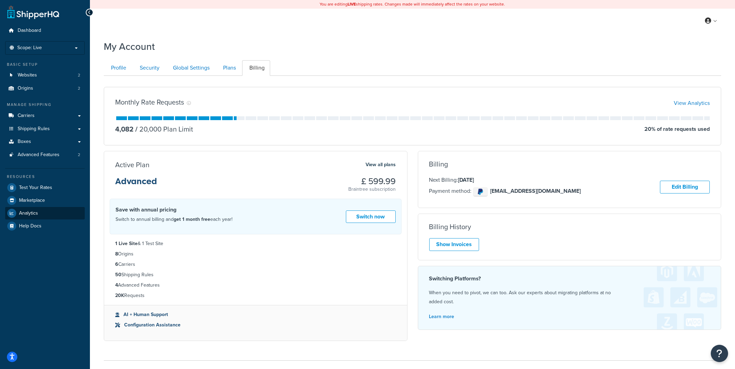 This screenshot has height=369, width=735. Describe the element at coordinates (45, 155) in the screenshot. I see `a: Advanced Features 2` at that location.